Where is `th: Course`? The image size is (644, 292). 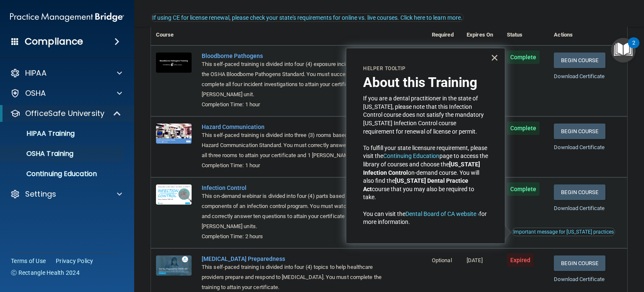
th: Course is located at coordinates (174, 35).